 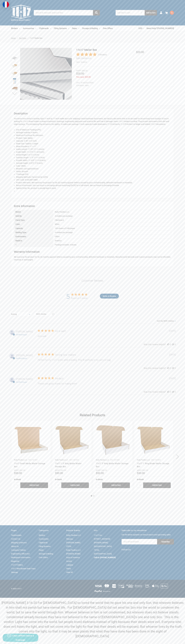 What do you see at coordinates (24, 355) in the screenshot?
I see `span: David R.` at bounding box center [24, 355].